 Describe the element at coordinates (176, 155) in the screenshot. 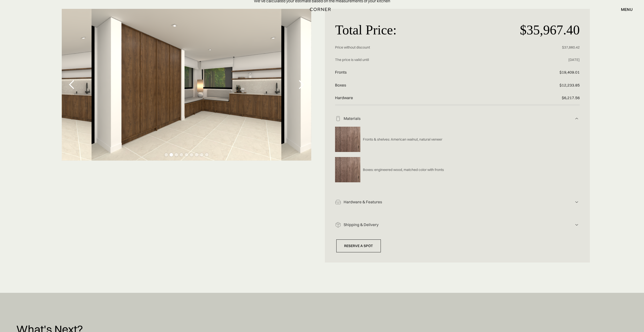

I see `div: Show slide 3 of 9` at that location.